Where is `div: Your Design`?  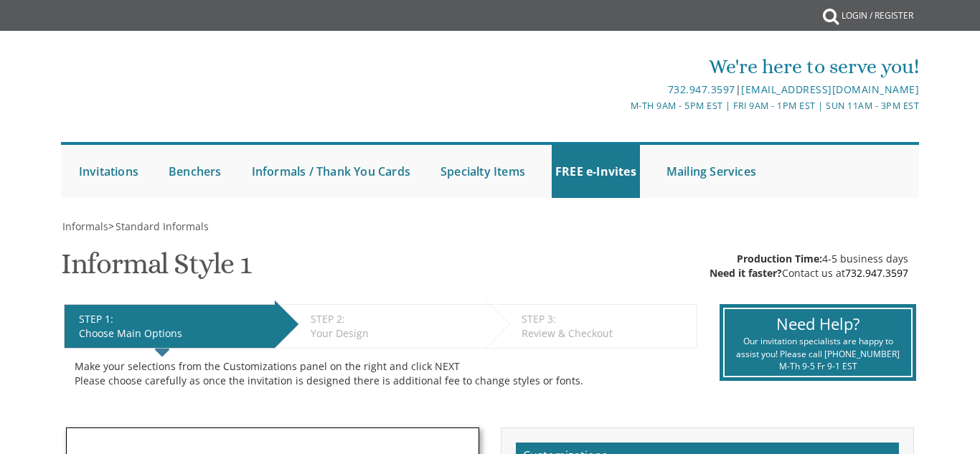
div: Your Design is located at coordinates (395, 334).